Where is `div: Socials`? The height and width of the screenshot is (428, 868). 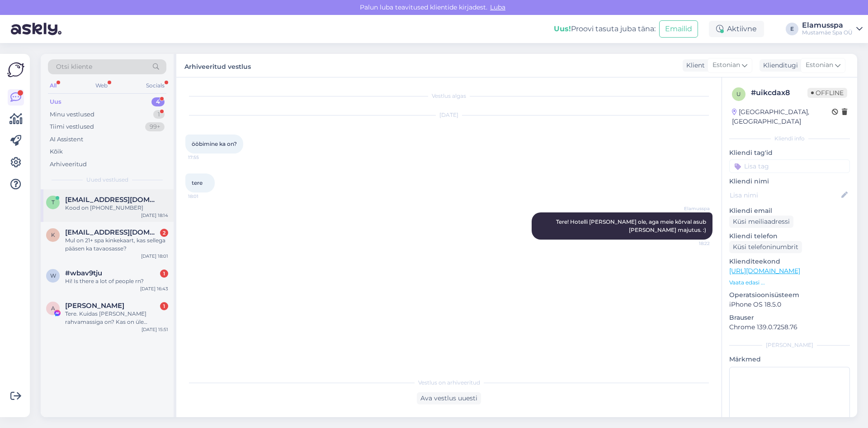
div: Socials is located at coordinates (155, 85).